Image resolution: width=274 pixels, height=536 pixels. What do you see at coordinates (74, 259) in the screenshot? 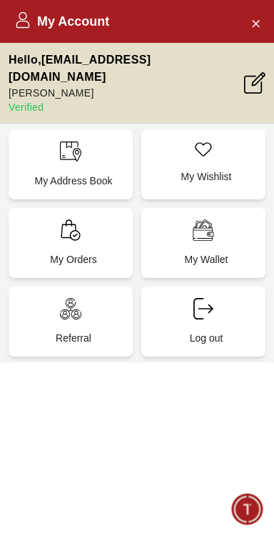
I see `p: My Orders` at bounding box center [74, 259].